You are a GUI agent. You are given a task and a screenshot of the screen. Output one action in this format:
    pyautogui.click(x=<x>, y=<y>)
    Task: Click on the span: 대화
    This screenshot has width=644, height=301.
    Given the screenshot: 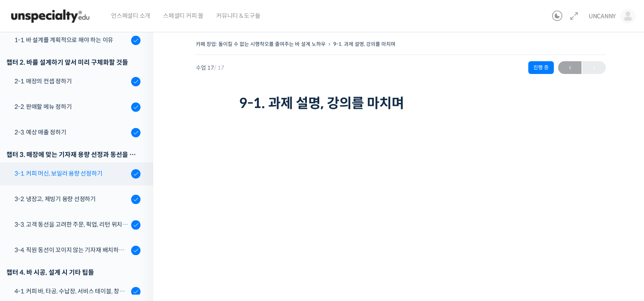 What is the action you would take?
    pyautogui.click(x=83, y=247)
    